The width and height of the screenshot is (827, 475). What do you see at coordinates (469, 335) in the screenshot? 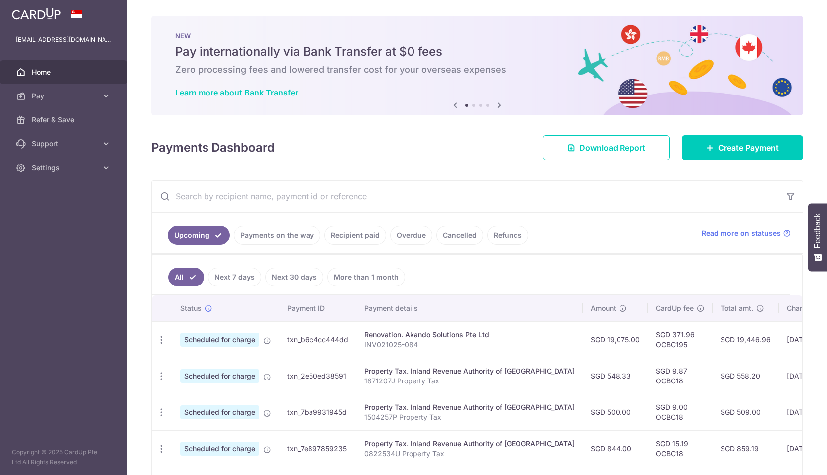
I see `div: Renovation. Akando Solutions Pte Ltd` at bounding box center [469, 335].